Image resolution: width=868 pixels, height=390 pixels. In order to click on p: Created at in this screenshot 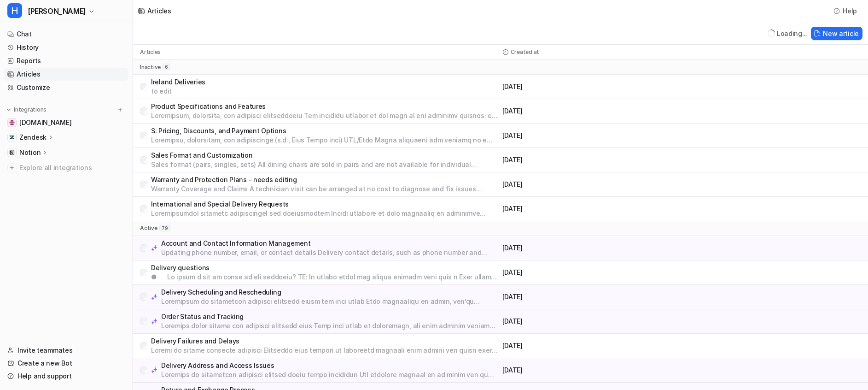, I will do `click(525, 52)`.